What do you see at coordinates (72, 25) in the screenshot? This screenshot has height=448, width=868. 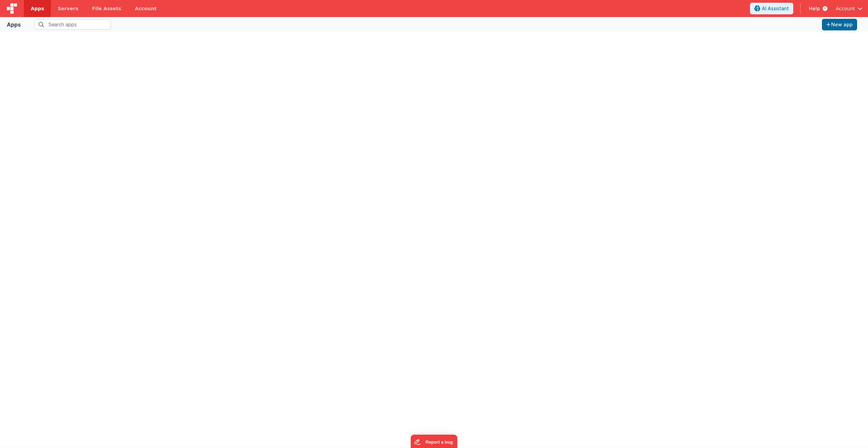 I see `input: Search apps` at bounding box center [72, 25].